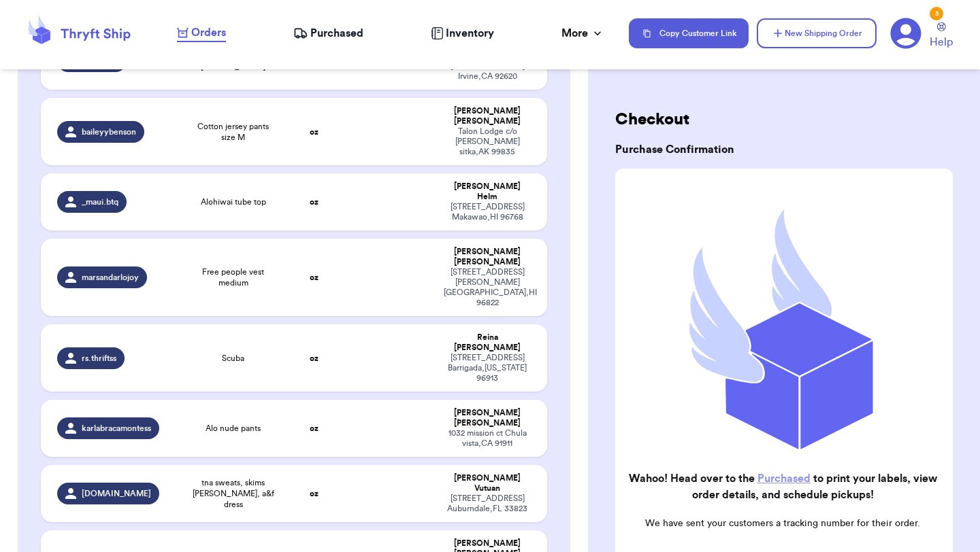  Describe the element at coordinates (582, 33) in the screenshot. I see `div: More` at that location.